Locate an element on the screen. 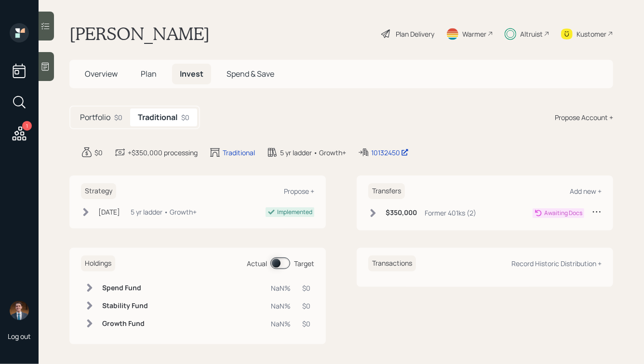 This screenshot has height=364, width=644. div: Warmer is located at coordinates (475, 34).